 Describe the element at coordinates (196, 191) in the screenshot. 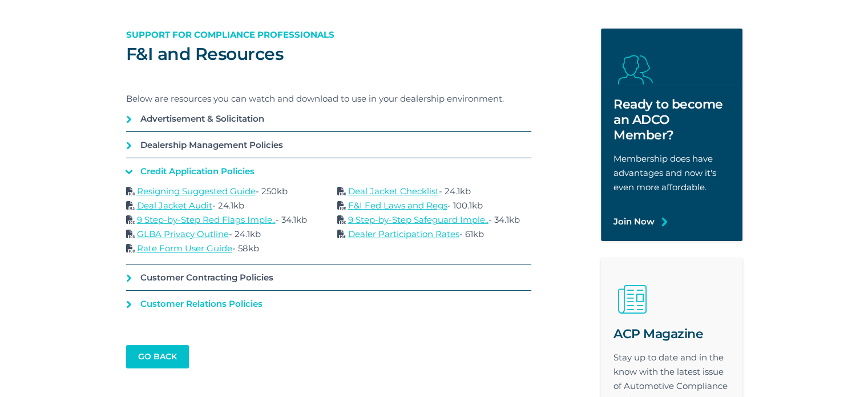

I see `a: Resigning Suggested Guide` at that location.